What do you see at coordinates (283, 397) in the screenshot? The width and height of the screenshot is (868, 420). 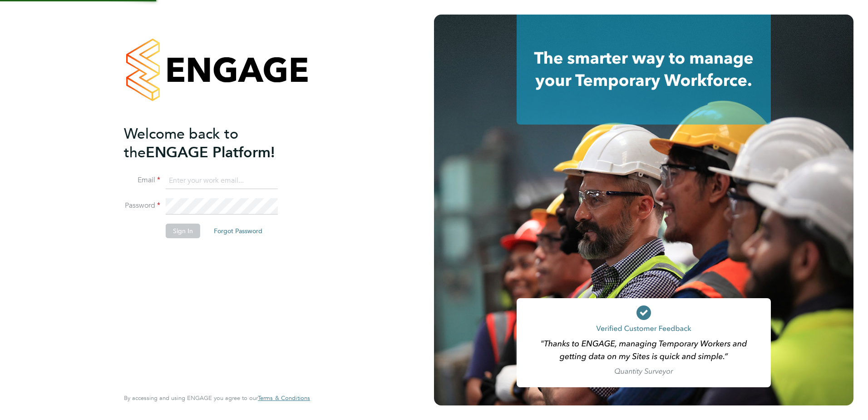 I see `span: Terms & Conditions` at bounding box center [283, 397].